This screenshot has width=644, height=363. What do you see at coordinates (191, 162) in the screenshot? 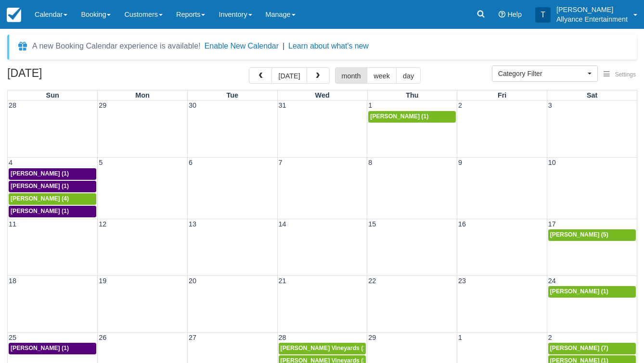
I see `span: 6` at bounding box center [191, 162].